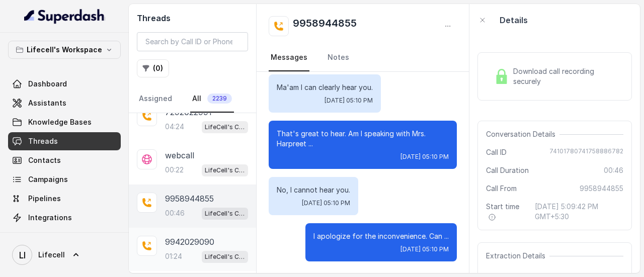  I want to click on span: Dashboard, so click(47, 84).